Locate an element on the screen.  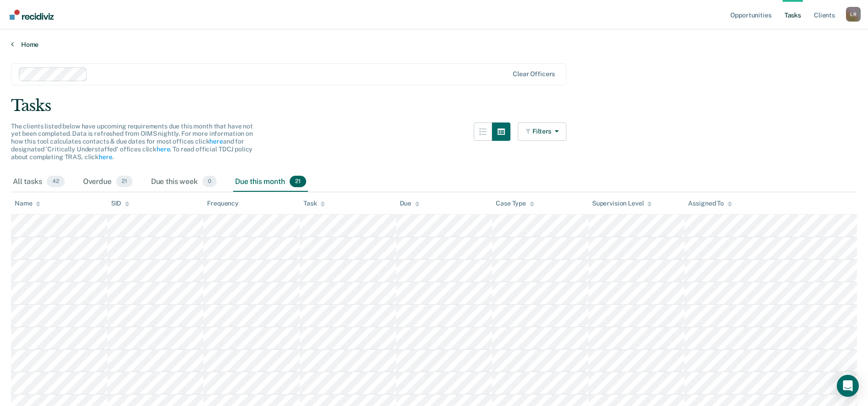
div: Task is located at coordinates (314, 203).